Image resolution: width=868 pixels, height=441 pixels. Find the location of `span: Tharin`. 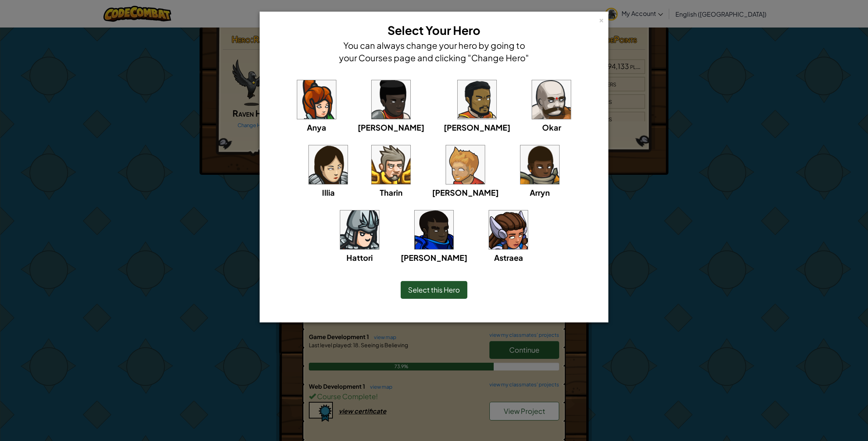

span: Tharin is located at coordinates (391, 192).